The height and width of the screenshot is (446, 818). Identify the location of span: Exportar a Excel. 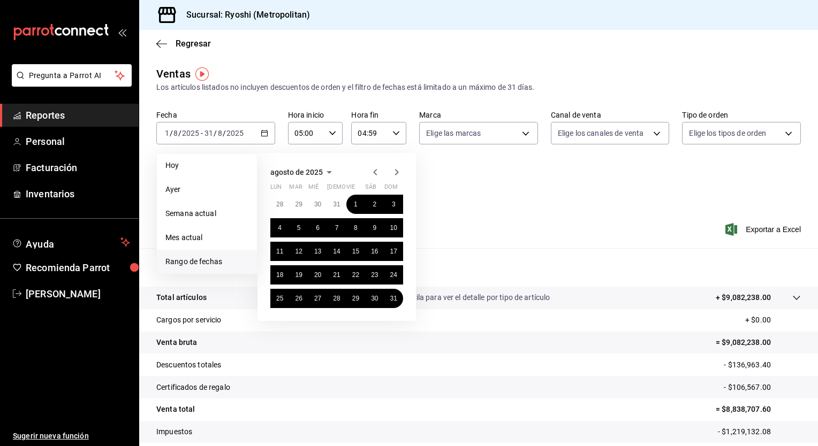
(764, 230).